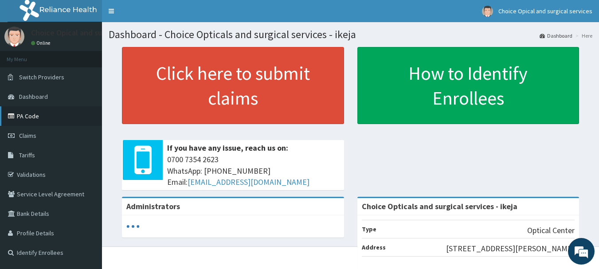  What do you see at coordinates (133, 226) in the screenshot?
I see `svg: audio-loading` at bounding box center [133, 226].